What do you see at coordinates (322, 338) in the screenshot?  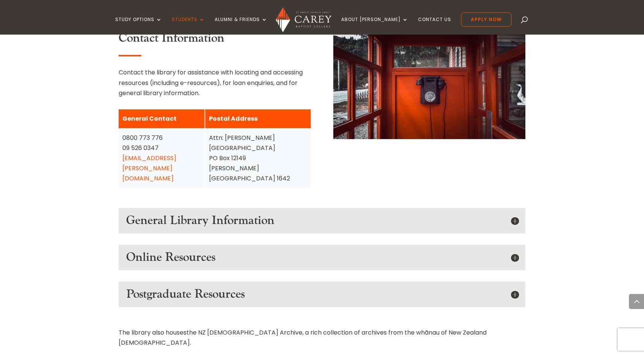 I see `p: The library also houses` at bounding box center [322, 338].